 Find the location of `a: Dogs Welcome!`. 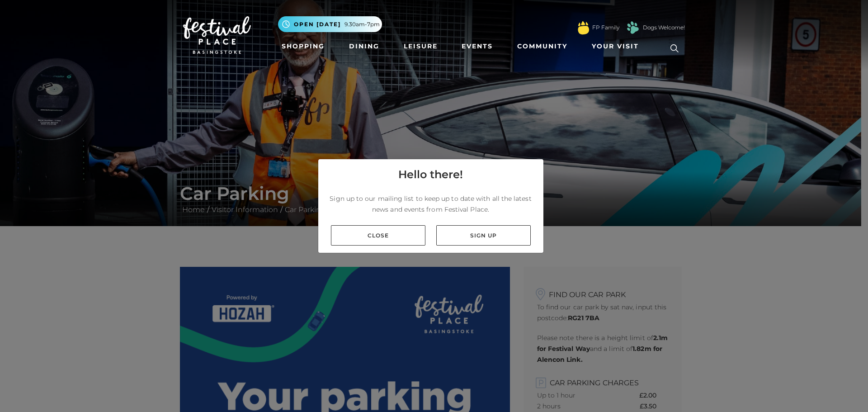

a: Dogs Welcome! is located at coordinates (664, 28).